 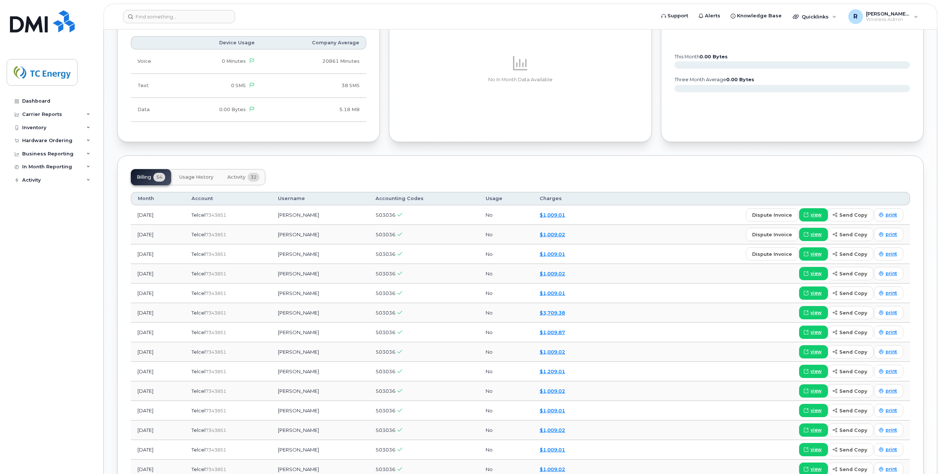 What do you see at coordinates (855, 17) in the screenshot?
I see `span: R` at bounding box center [855, 17].